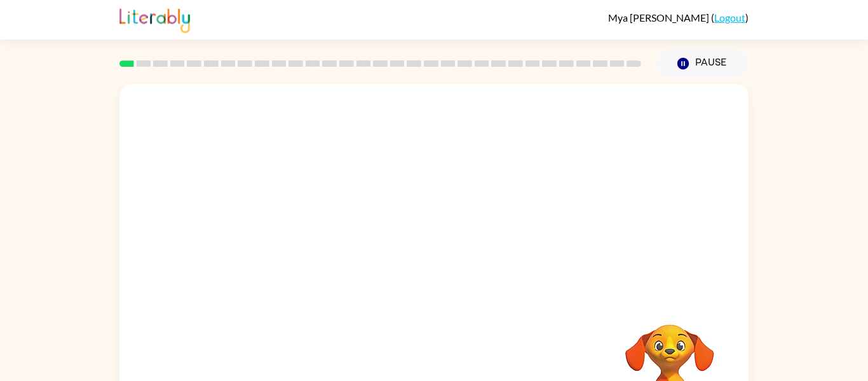 The height and width of the screenshot is (381, 868). I want to click on button: Pause, so click(702, 64).